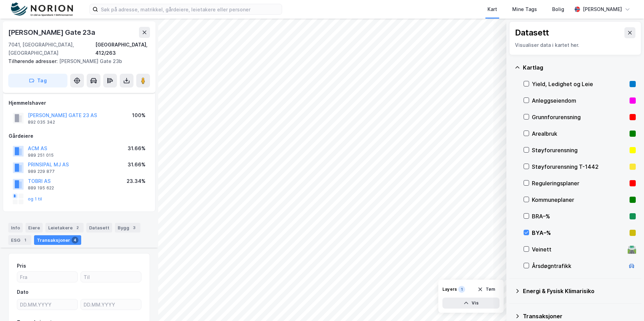 The height and width of the screenshot is (321, 644). Describe the element at coordinates (579, 167) in the screenshot. I see `div: Støyforurensning T-1442` at that location.